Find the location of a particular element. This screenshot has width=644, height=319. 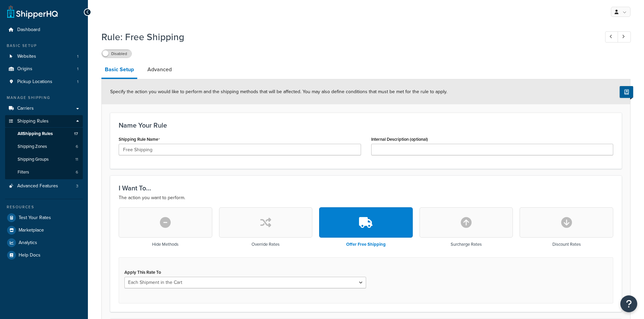

span: Help Docs is located at coordinates (29, 255).